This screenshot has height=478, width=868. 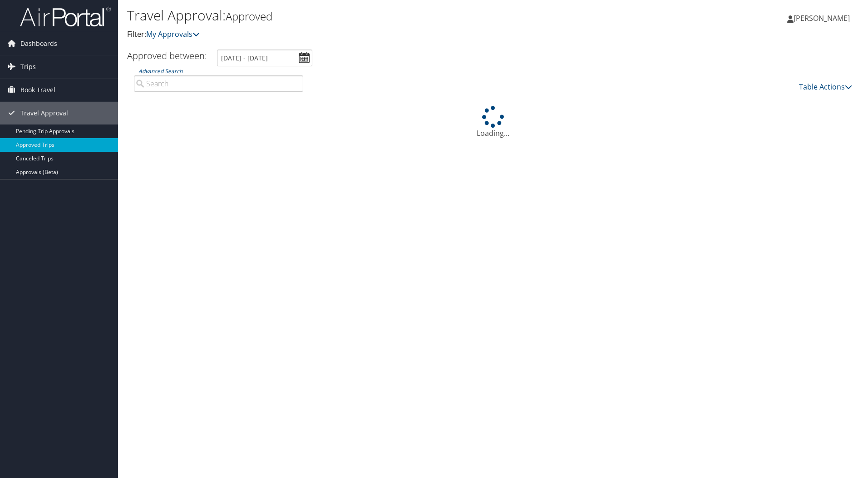 What do you see at coordinates (173, 34) in the screenshot?
I see `a: My Approvals` at bounding box center [173, 34].